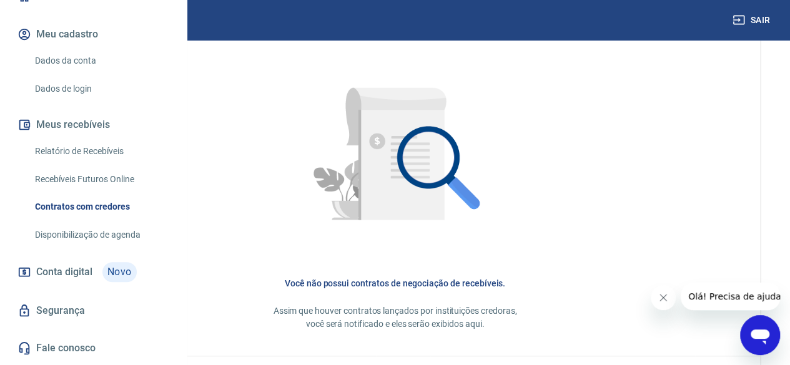 The image size is (790, 365). What do you see at coordinates (101, 89) in the screenshot?
I see `a: Dados de login` at bounding box center [101, 89].